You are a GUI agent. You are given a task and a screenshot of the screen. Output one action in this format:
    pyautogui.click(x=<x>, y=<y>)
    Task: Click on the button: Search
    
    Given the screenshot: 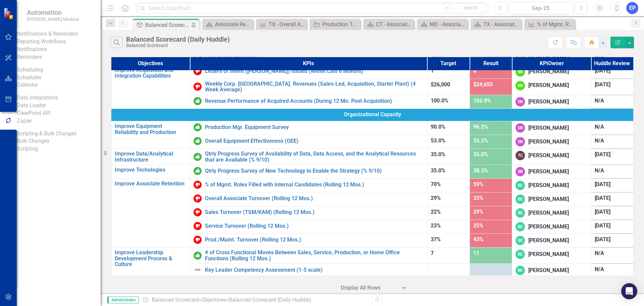 What is the action you would take?
    pyautogui.click(x=470, y=8)
    